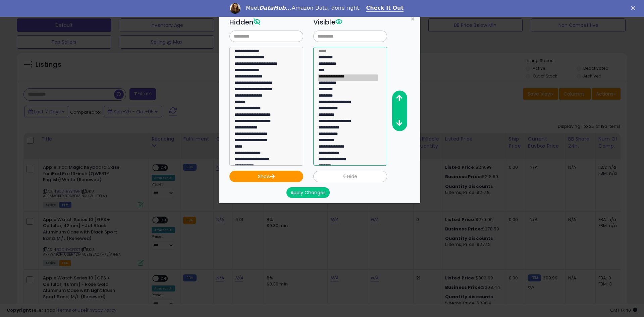 This screenshot has width=644, height=317. What do you see at coordinates (350, 22) in the screenshot?
I see `h3: Visible` at bounding box center [350, 22].